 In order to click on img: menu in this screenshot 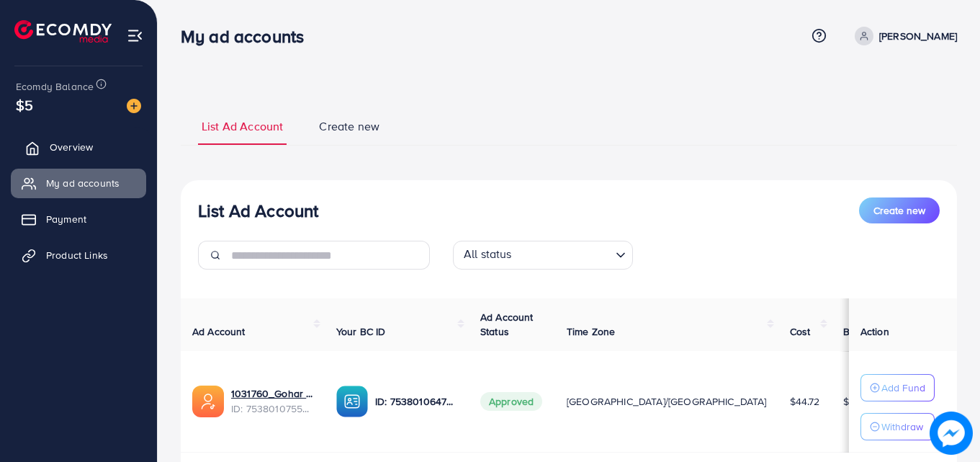, I will do `click(135, 36)`.